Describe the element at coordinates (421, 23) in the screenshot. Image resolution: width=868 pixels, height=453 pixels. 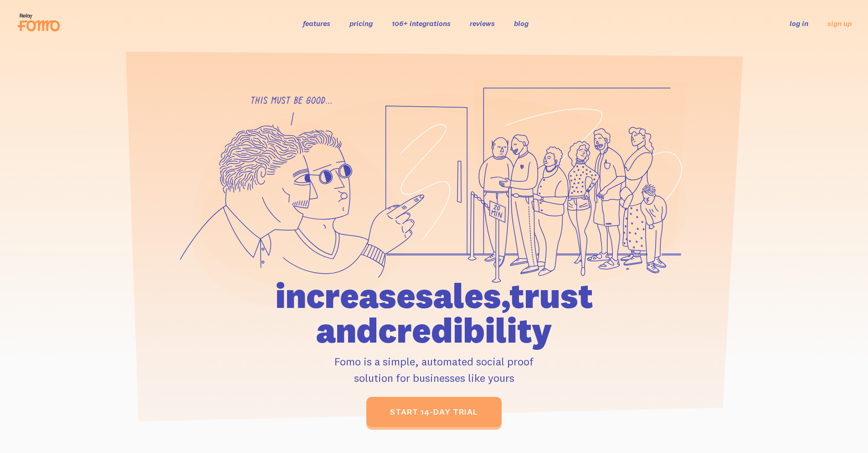
I see `a: 106+ integrations` at that location.